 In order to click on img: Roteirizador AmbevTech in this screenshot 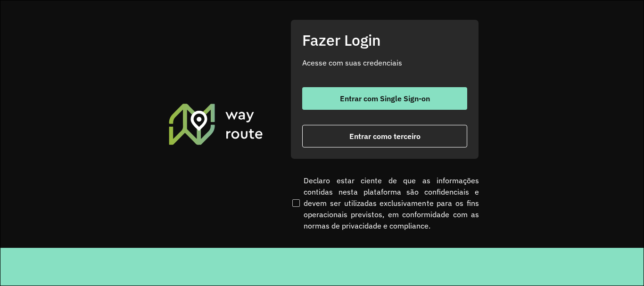, I will do `click(216, 124)`.